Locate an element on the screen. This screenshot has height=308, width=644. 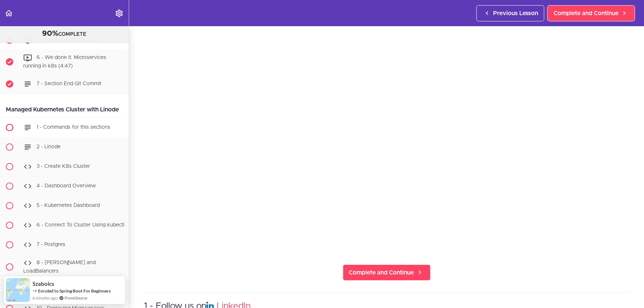
span: 2 - Linode is located at coordinates (48, 147).